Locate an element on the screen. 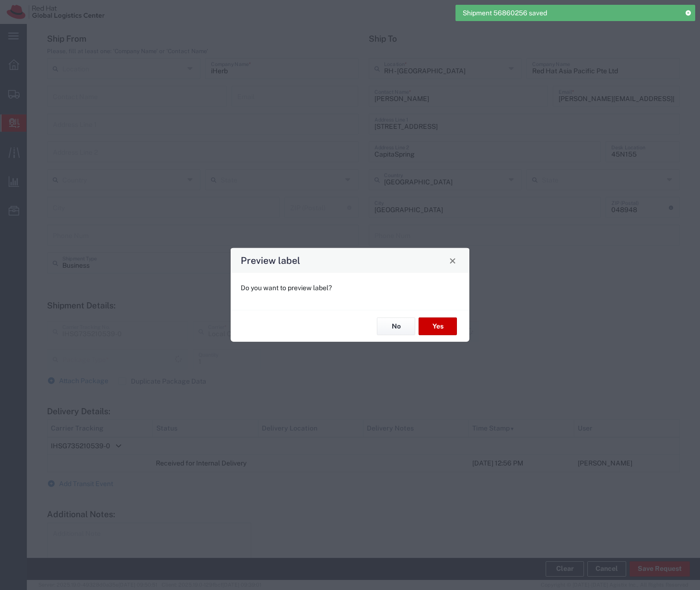 The image size is (700, 590). button: Close is located at coordinates (453, 261).